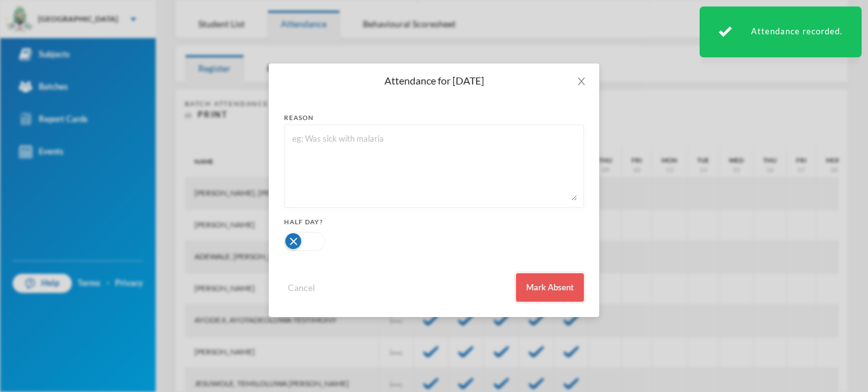  Describe the element at coordinates (780, 32) in the screenshot. I see `div: Attendance recorded.` at that location.